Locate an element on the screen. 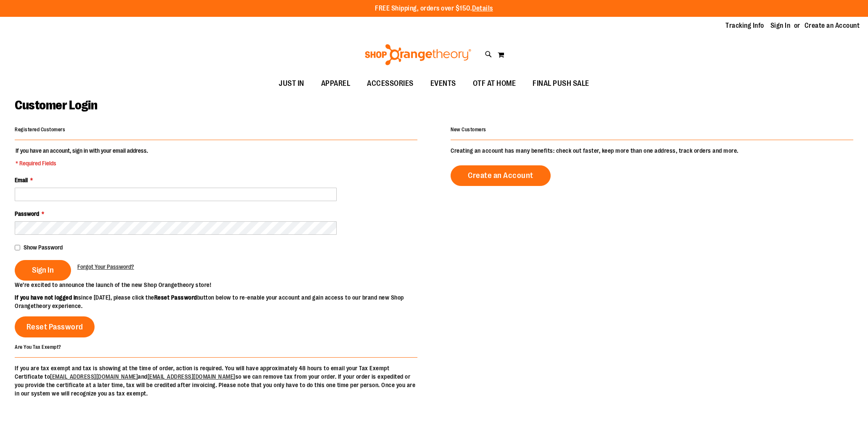 The image size is (868, 430). span: Reset Password is located at coordinates (54, 327).